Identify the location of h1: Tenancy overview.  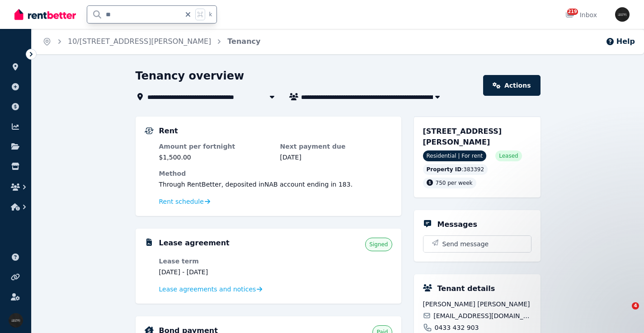
(190, 76).